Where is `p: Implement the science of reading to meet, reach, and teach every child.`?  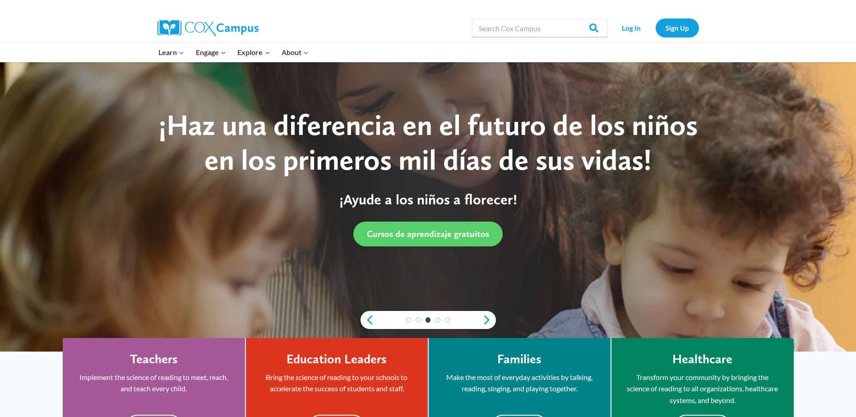
p: Implement the science of reading to meet, reach, and teach every child. is located at coordinates (154, 383).